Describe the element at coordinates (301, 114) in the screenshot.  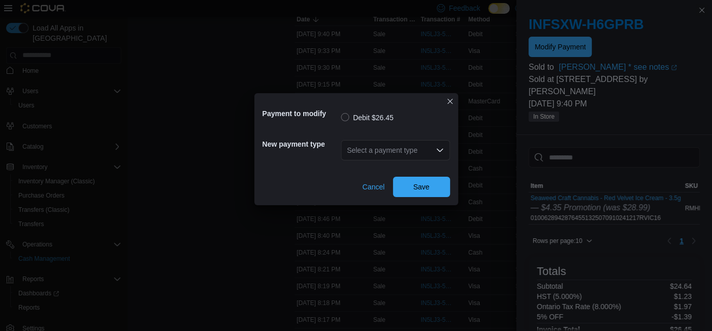
I see `h5: Payment to modify` at that location.